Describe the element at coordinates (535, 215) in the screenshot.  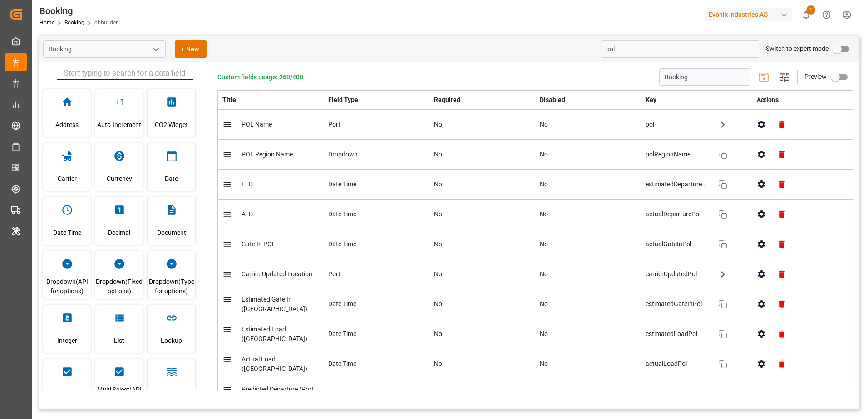
I see `tr: ATDDate TimeNoNoactualDeparturePol` at that location.